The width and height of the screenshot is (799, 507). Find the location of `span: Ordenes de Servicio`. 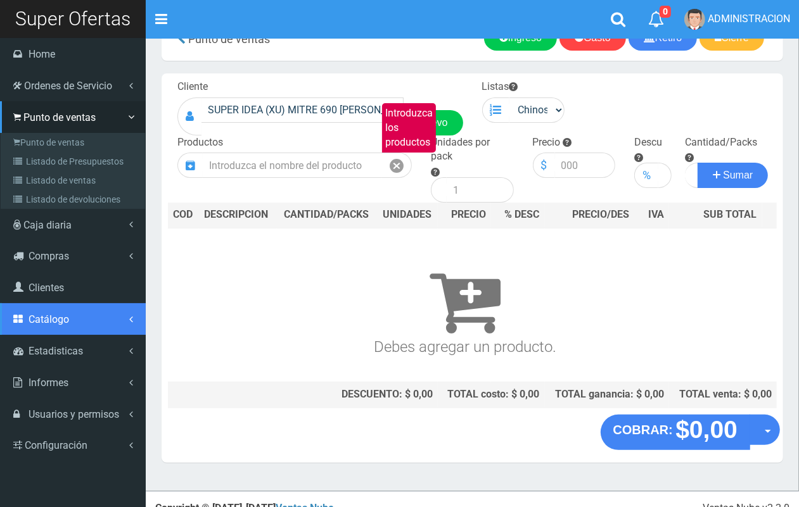

span: Ordenes de Servicio is located at coordinates (68, 85).